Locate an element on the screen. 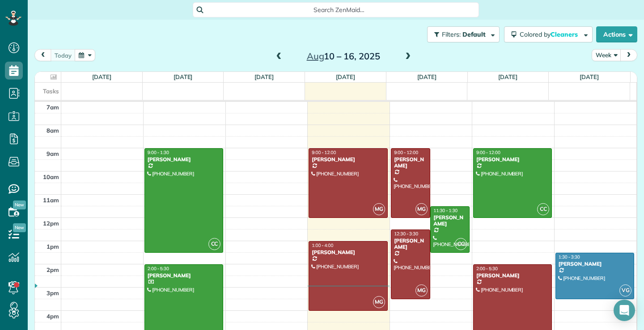 The image size is (644, 330). span: 1:30 - 3:30 is located at coordinates (569, 257).